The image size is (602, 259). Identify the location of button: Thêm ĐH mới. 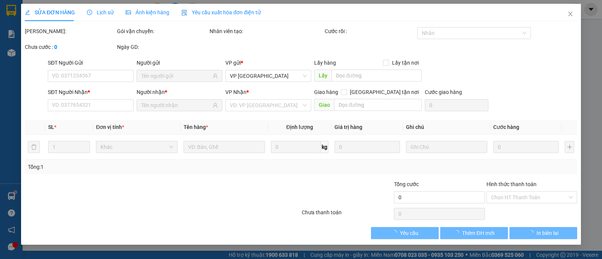
(474, 233).